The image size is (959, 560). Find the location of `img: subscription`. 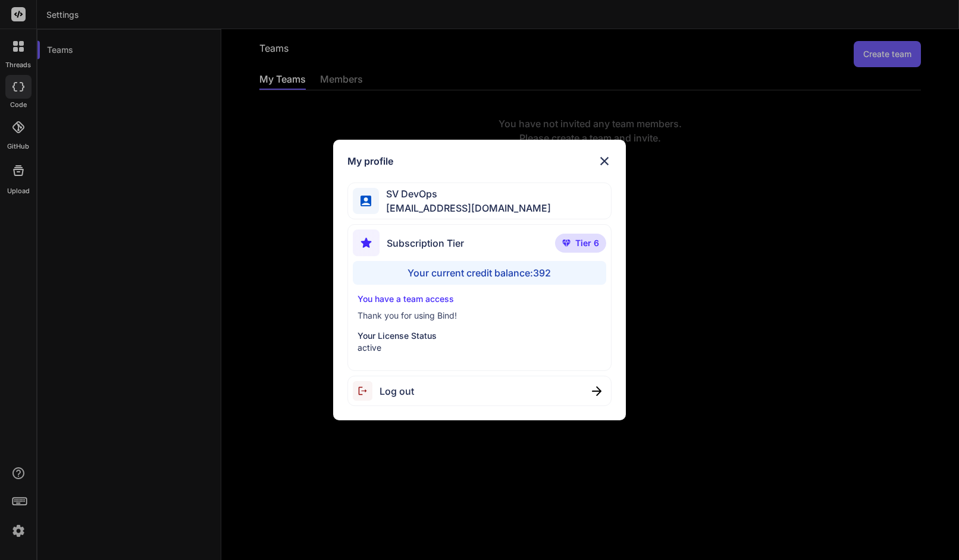

img: subscription is located at coordinates (366, 242).